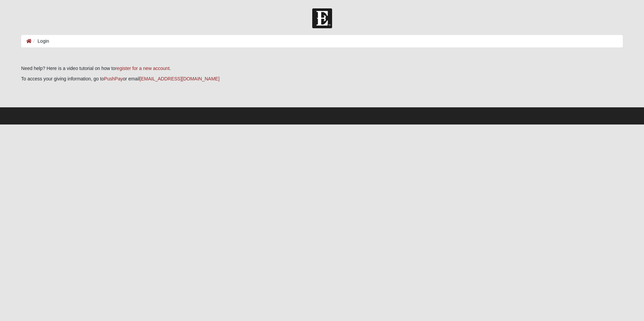 This screenshot has width=644, height=321. I want to click on a: register for a new account, so click(142, 69).